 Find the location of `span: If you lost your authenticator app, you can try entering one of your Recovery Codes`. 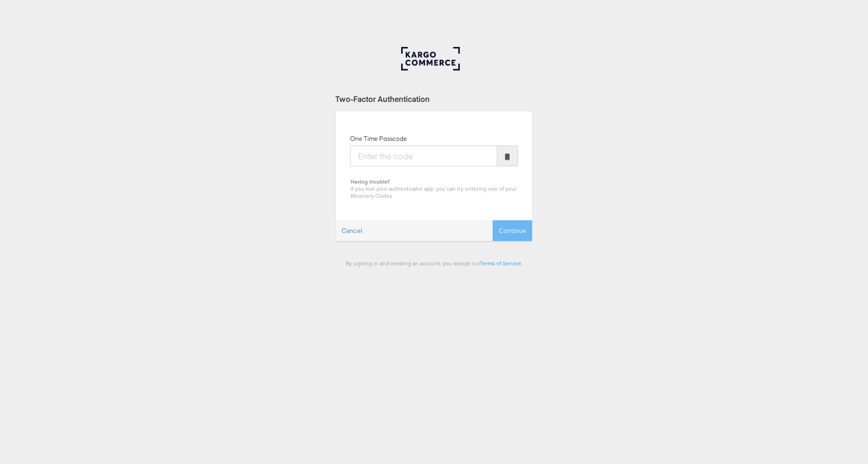

span: If you lost your authenticator app, you can try entering one of your Recovery Codes is located at coordinates (434, 192).